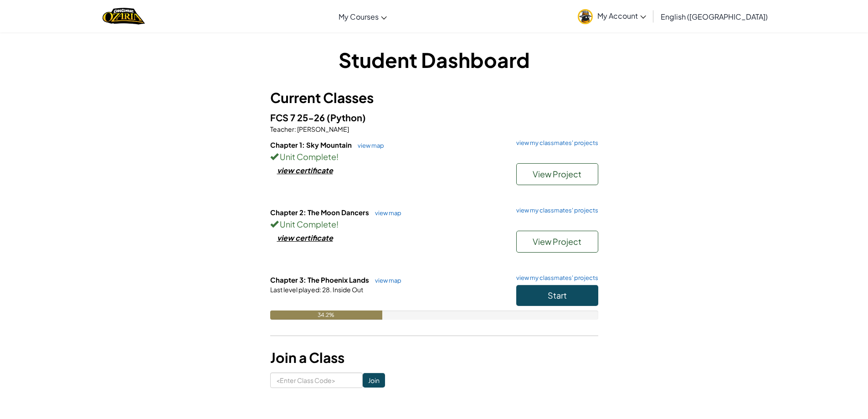 The width and height of the screenshot is (868, 419). Describe the element at coordinates (320, 212) in the screenshot. I see `span: Chapter 2: The Moon Dancers` at that location.